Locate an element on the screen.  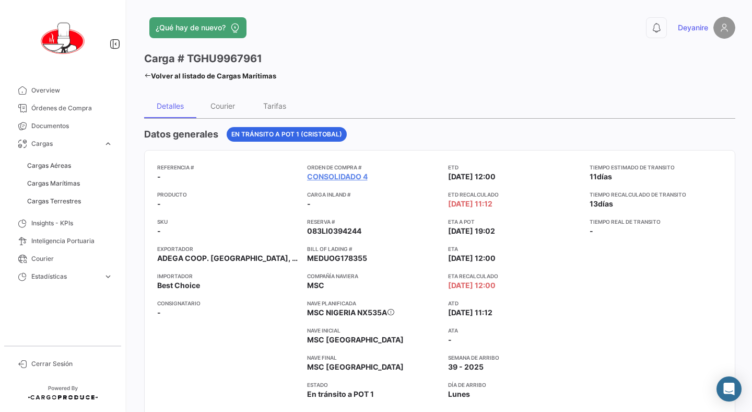
app-card-info-title: Día de Arribo is located at coordinates (514, 384).